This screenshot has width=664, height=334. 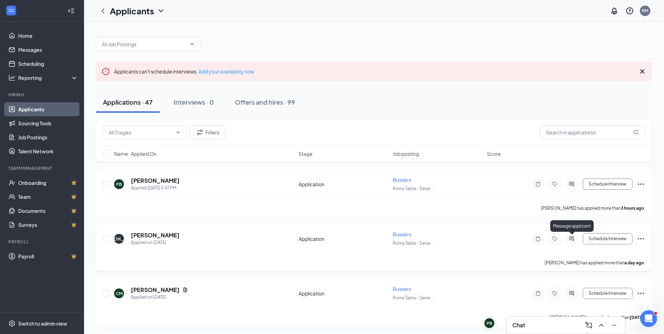 I want to click on span: Name · Applied On, so click(x=135, y=154).